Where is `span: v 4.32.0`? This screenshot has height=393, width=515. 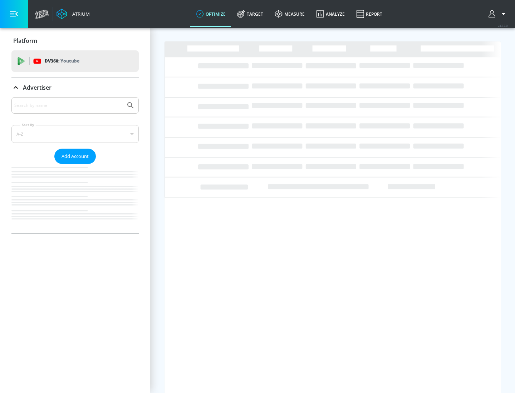 span: v 4.32.0 is located at coordinates (503, 25).